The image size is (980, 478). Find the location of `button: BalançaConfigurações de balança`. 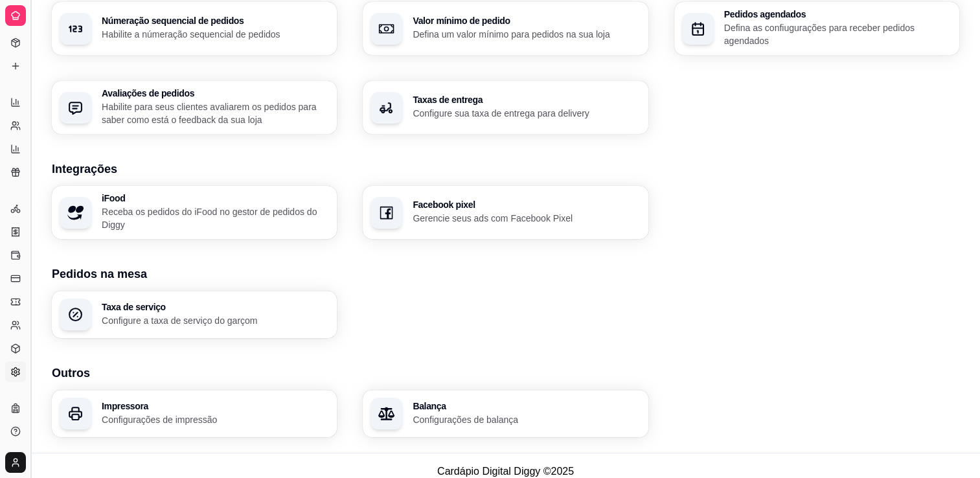

button: BalançaConfigurações de balança is located at coordinates (505, 414).